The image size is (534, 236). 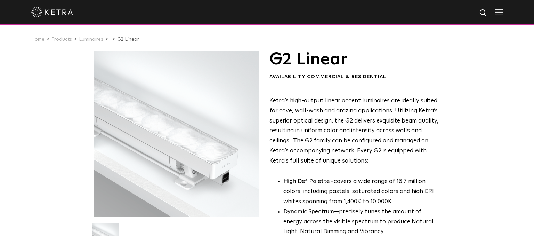 I want to click on img: search icon, so click(x=483, y=13).